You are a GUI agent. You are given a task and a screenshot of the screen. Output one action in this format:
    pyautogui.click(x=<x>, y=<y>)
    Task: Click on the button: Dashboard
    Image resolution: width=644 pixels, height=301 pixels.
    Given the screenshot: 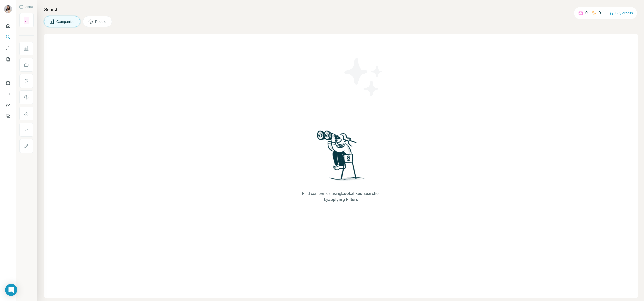 What is the action you would take?
    pyautogui.click(x=8, y=105)
    